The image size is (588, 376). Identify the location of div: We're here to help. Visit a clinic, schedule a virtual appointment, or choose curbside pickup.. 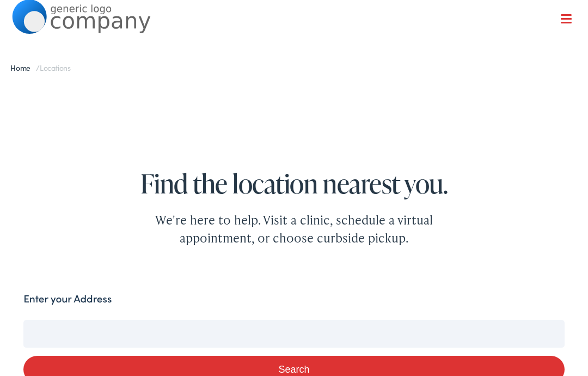
(294, 229).